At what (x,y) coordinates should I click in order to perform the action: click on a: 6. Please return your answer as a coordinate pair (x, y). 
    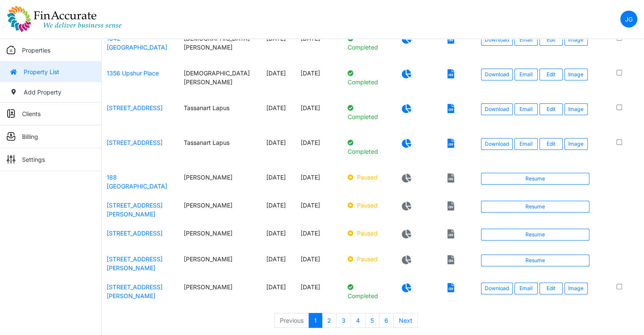
    Looking at the image, I should click on (387, 321).